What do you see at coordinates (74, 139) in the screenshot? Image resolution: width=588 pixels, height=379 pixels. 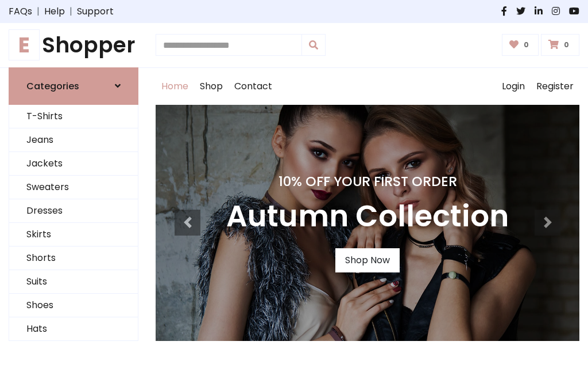 I see `a: Jeans` at bounding box center [74, 139].